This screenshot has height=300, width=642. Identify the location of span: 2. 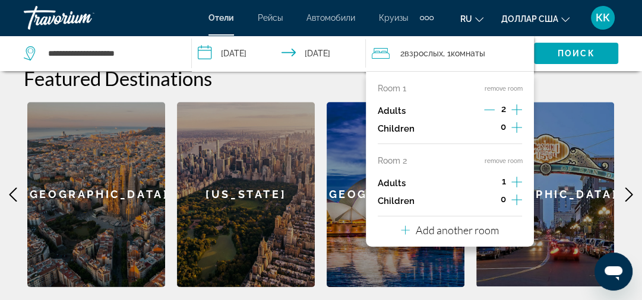
(503, 109).